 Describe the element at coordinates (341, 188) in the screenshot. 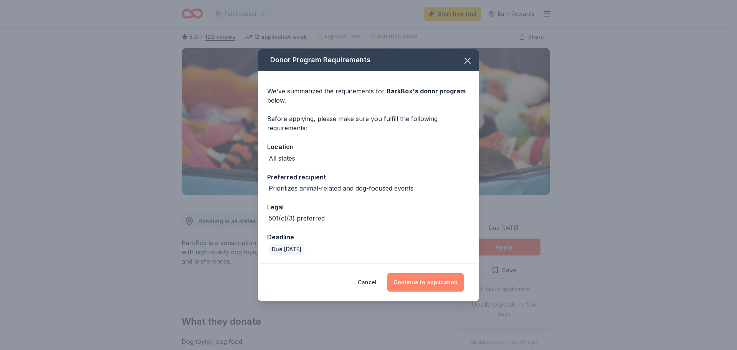

I see `div: Prioritizes animal-related and dog-focused events` at that location.